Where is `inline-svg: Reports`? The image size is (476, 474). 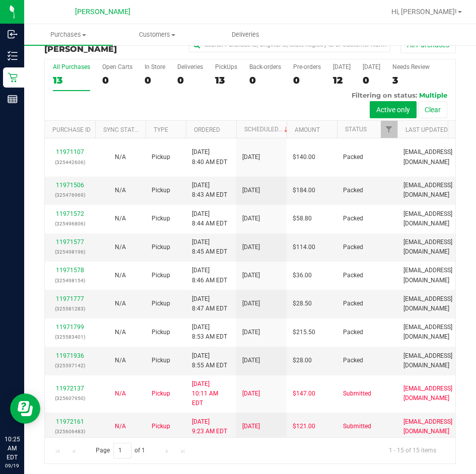 inline-svg: Reports is located at coordinates (12, 99).